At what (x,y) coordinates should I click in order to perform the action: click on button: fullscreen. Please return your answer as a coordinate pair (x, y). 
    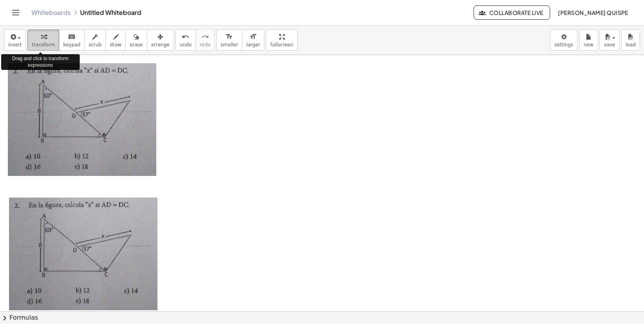
    Looking at the image, I should click on (281, 40).